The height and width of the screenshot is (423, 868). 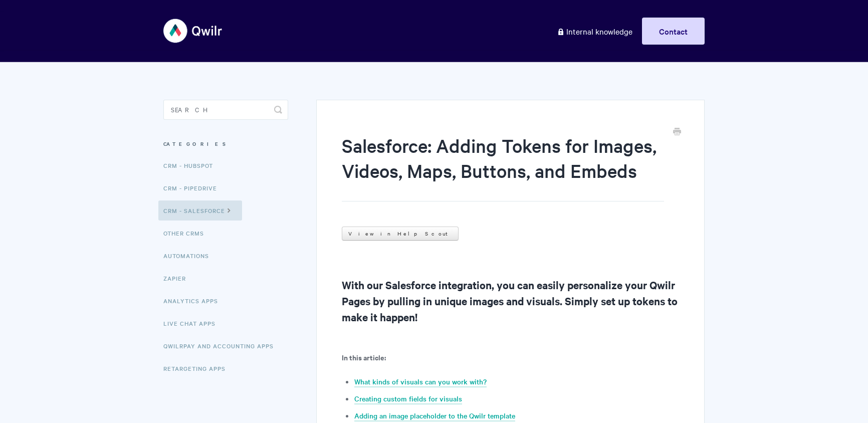 What do you see at coordinates (194, 300) in the screenshot?
I see `a: Analytics Apps` at bounding box center [194, 300].